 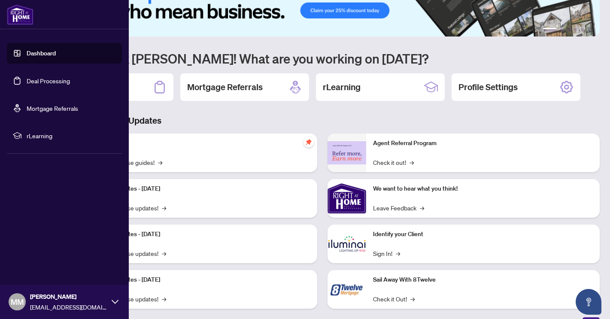 What do you see at coordinates (483, 143) in the screenshot?
I see `p: Agent Referral Program` at bounding box center [483, 143].